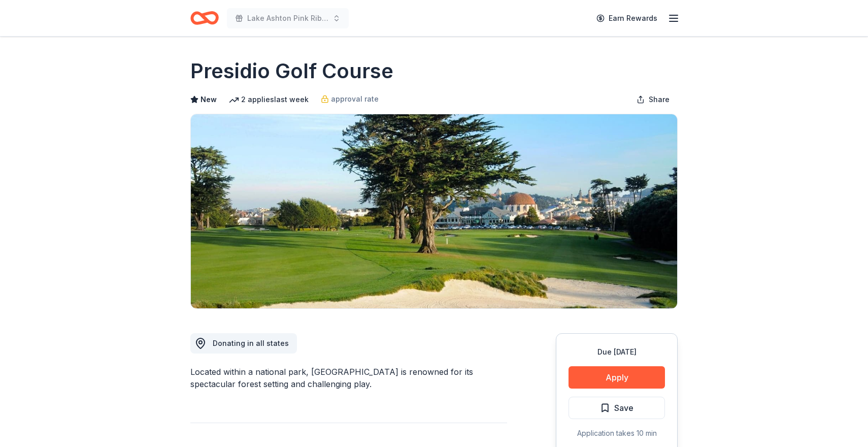  I want to click on h1: Presidio Golf Course, so click(292, 71).